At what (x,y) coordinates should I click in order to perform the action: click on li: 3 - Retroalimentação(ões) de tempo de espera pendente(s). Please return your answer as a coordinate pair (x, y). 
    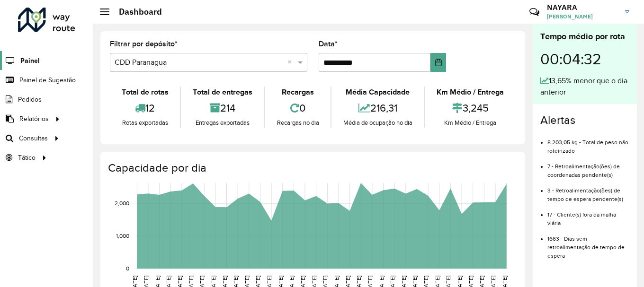
    Looking at the image, I should click on (588, 191).